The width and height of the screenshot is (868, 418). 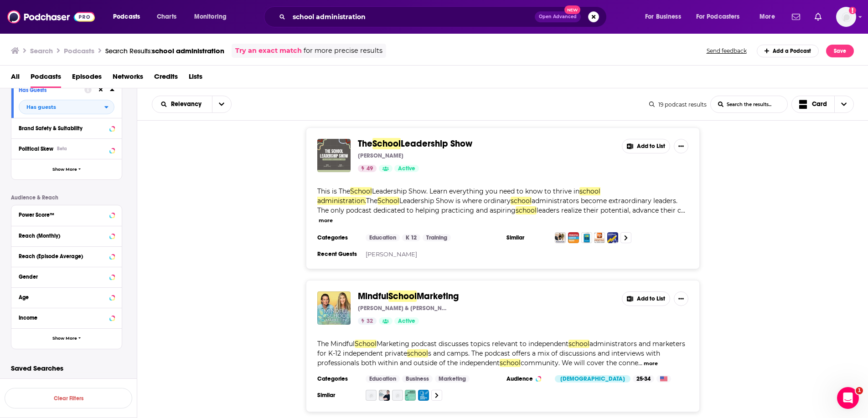 I want to click on a: Credits, so click(x=166, y=79).